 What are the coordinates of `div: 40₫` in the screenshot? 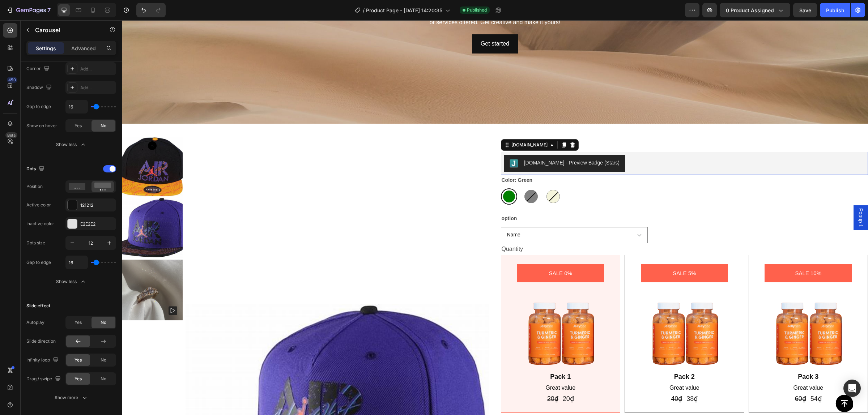 It's located at (555, 379).